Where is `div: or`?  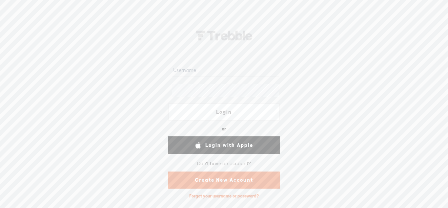
div: or is located at coordinates (224, 129).